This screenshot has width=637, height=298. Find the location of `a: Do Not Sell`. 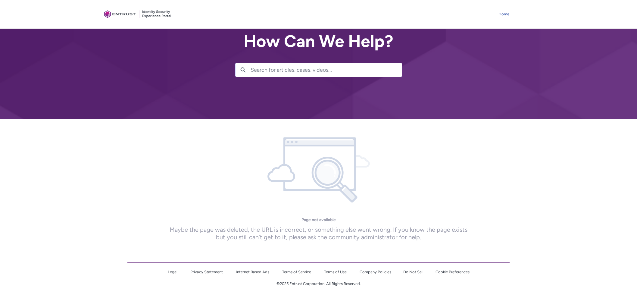

a: Do Not Sell is located at coordinates (413, 272).